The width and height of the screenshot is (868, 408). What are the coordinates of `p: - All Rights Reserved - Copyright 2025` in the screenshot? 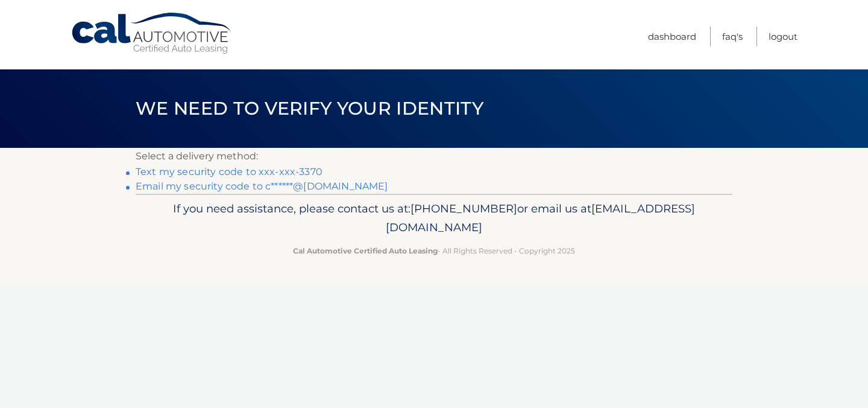 It's located at (434, 251).